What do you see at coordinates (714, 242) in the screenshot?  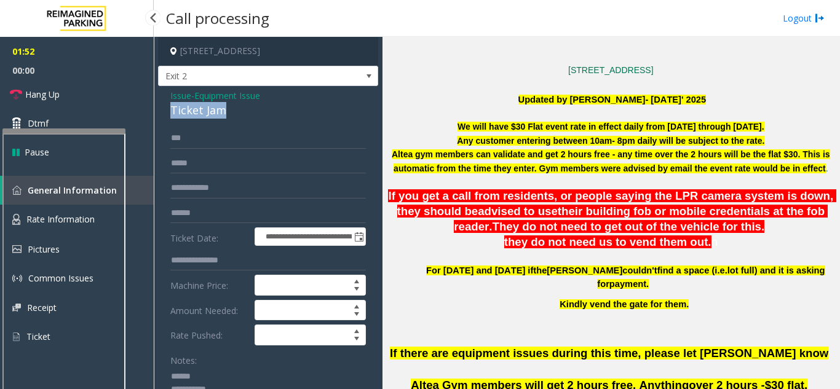 I see `span: n` at bounding box center [714, 242].